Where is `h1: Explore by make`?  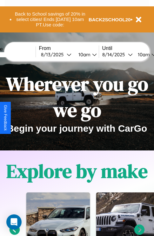 h1: Explore by make is located at coordinates (77, 171).